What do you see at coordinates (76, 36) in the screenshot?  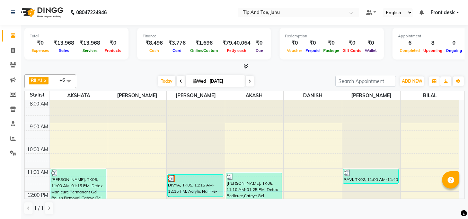 I see `div: Total` at bounding box center [76, 36].